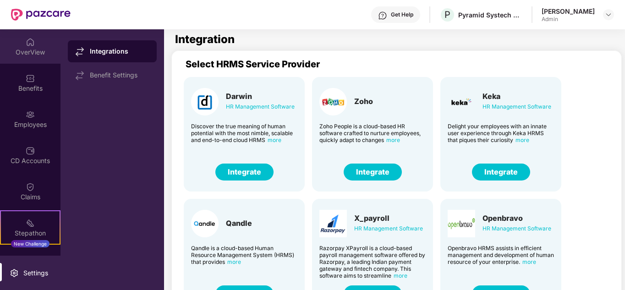 This screenshot has width=625, height=290. What do you see at coordinates (30, 115) in the screenshot?
I see `img: svg+xml;base64,PHN2ZyBpZD0iRW1wbG95ZWVzIiB4bWxucz0iaHR0cDovL3d3dy53My5vcmcvMjAwMC9zdmciIHdpZHRoPS...` at bounding box center [30, 115].